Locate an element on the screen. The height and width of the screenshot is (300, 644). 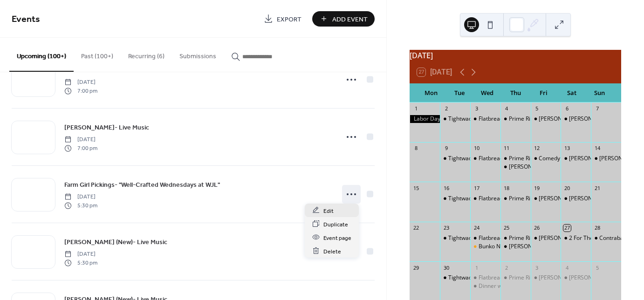
span: Edit is located at coordinates (329, 210).